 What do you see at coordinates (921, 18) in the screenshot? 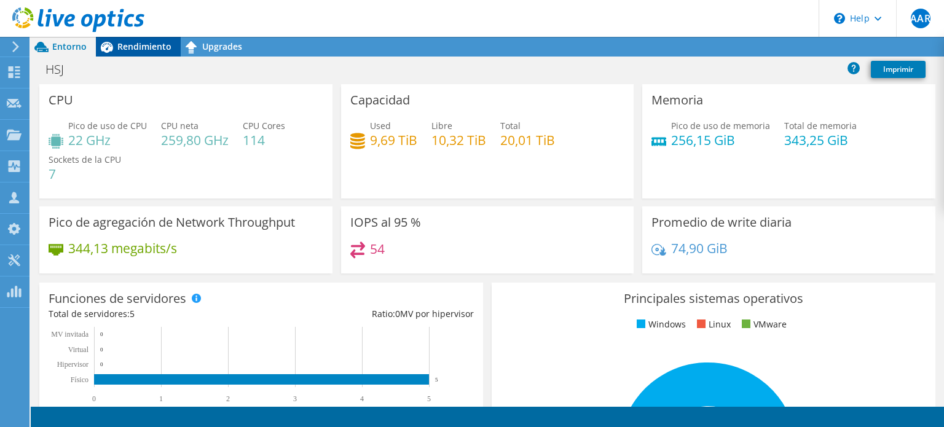
I see `span: AAR` at bounding box center [921, 18].